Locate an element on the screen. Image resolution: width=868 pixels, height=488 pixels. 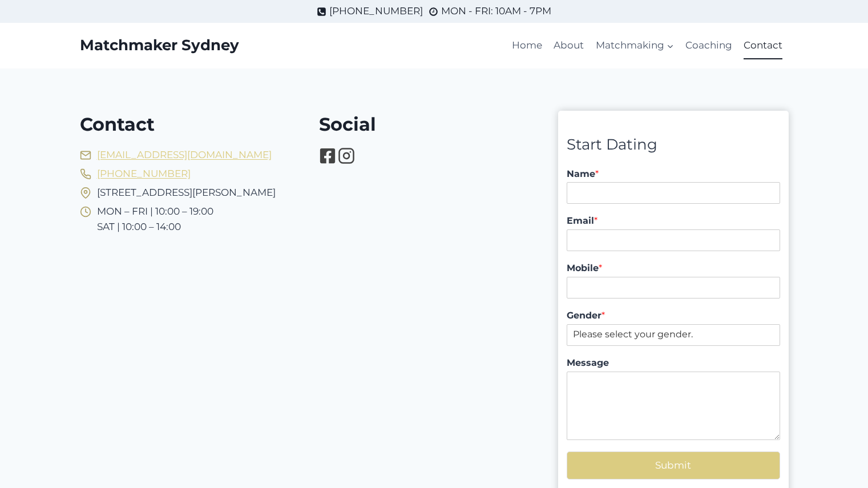
input: Mobile is located at coordinates (672, 287).